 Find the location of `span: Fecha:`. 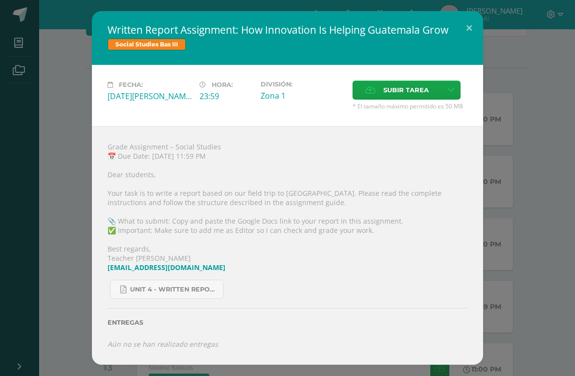

span: Fecha: is located at coordinates (130, 85).